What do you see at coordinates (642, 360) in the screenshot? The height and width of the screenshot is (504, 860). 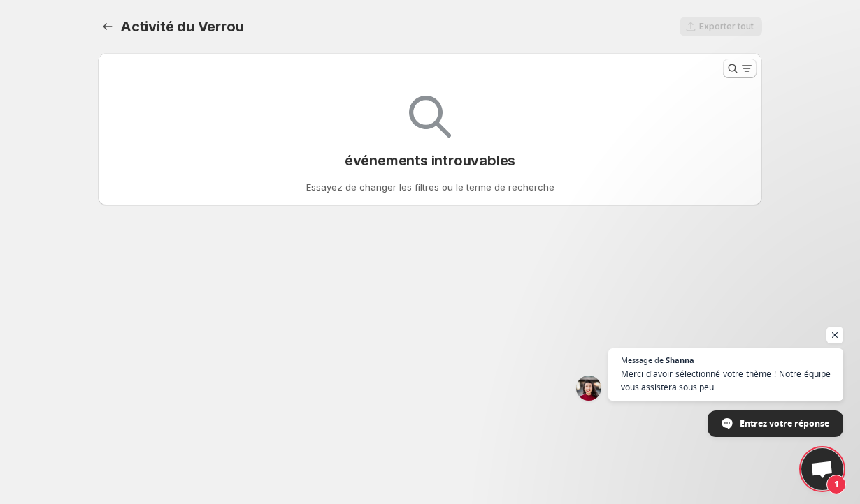 I see `span: Message de` at bounding box center [642, 360].